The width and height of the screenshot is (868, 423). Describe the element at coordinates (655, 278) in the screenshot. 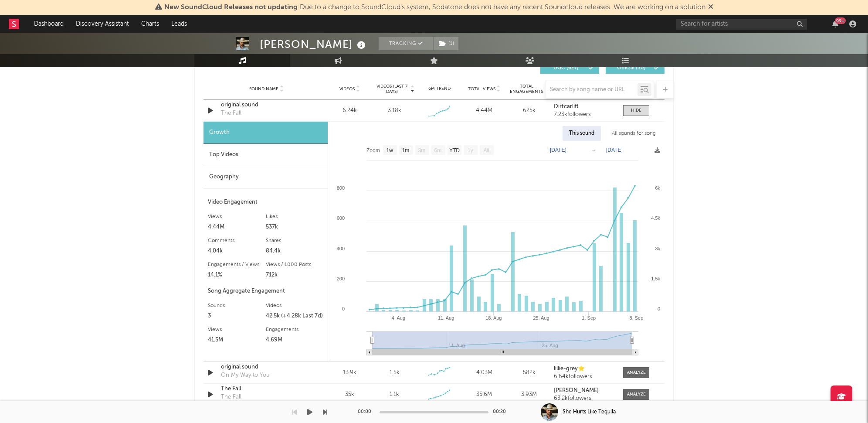

I see `text: 1.5k` at that location.